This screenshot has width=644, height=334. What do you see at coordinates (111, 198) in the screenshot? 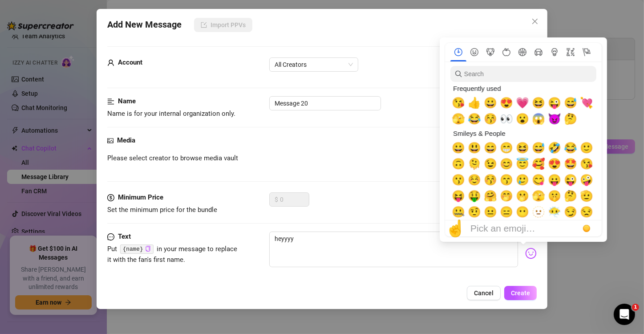
I see `span: dollar` at bounding box center [111, 198].